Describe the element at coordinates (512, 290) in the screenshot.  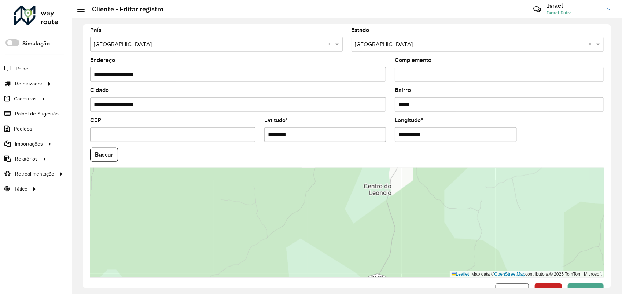
I see `span: Cancelar` at that location.